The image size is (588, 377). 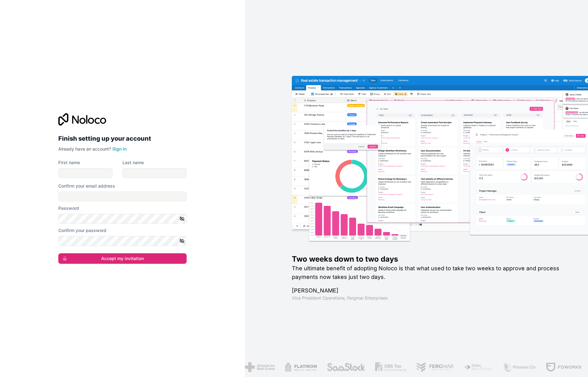 What do you see at coordinates (123, 197) in the screenshot?
I see `input: Email address` at bounding box center [123, 197].